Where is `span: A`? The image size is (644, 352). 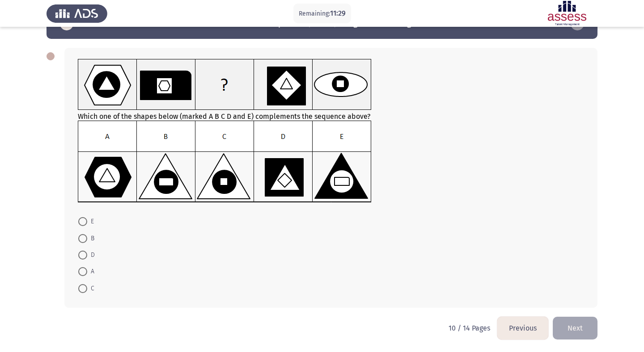 span: A is located at coordinates (90, 272).